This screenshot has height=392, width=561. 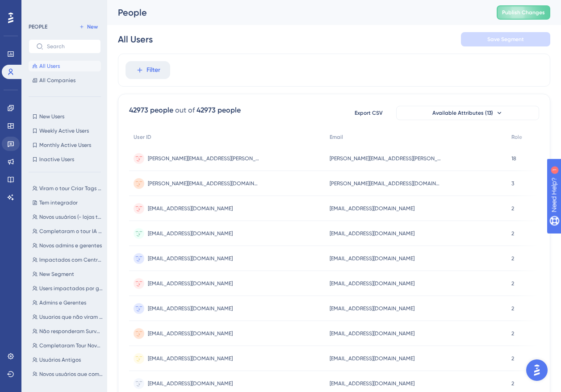 What do you see at coordinates (71, 331) in the screenshot?
I see `span: Não responderam Survey Kanban` at bounding box center [71, 331].